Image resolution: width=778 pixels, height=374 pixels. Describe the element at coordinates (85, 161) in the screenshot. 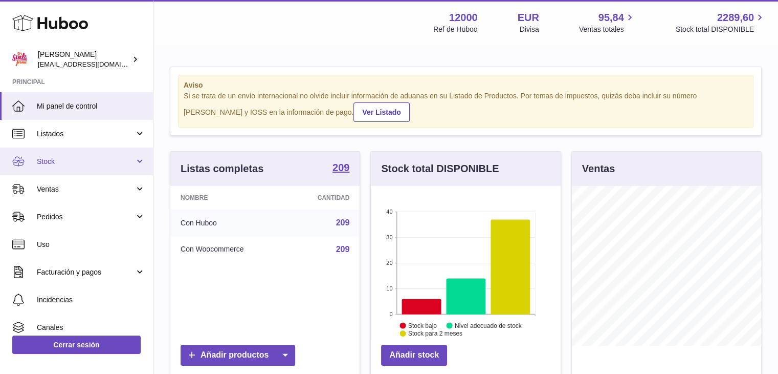

I see `span: Stock` at that location.